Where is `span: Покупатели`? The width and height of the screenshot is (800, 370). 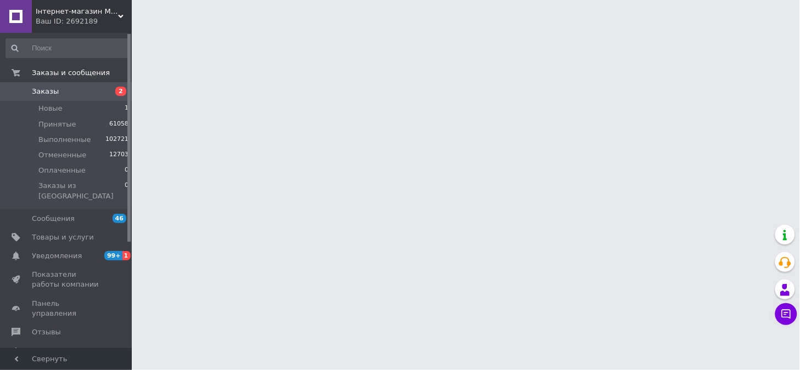
span: Покупатели is located at coordinates (54, 351).